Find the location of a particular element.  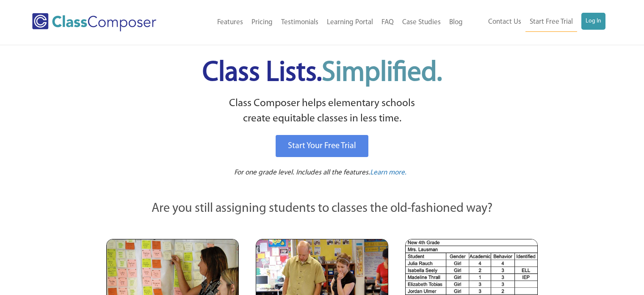

a: Pricing is located at coordinates (262, 23).